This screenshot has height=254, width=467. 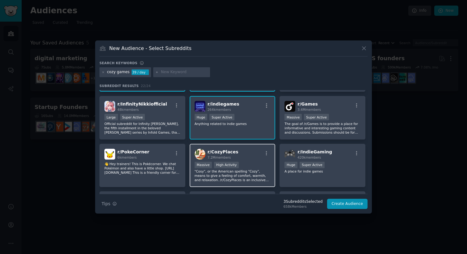 I want to click on img: IndieGaming, so click(x=290, y=154).